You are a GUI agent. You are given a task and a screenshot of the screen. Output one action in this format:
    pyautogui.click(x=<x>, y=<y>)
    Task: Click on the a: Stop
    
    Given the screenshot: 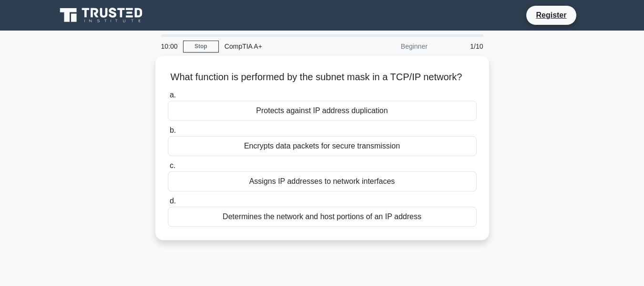 What is the action you would take?
    pyautogui.click(x=201, y=46)
    